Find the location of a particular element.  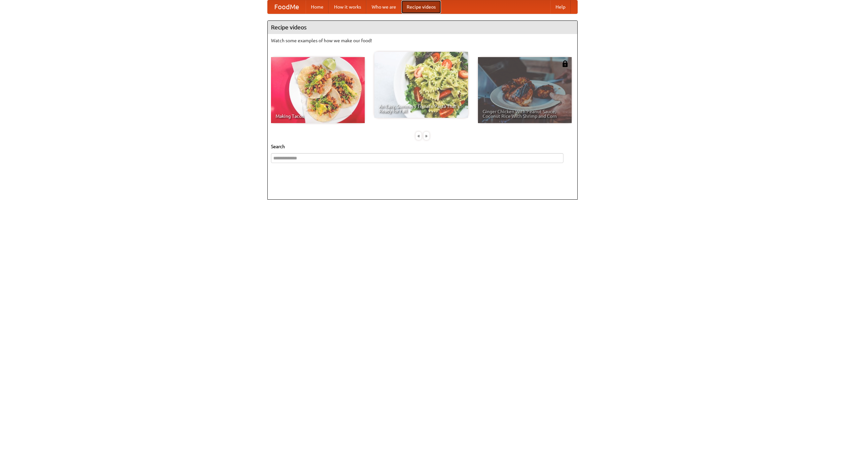

p: Watch some examples of how we make our food! is located at coordinates (423, 41).